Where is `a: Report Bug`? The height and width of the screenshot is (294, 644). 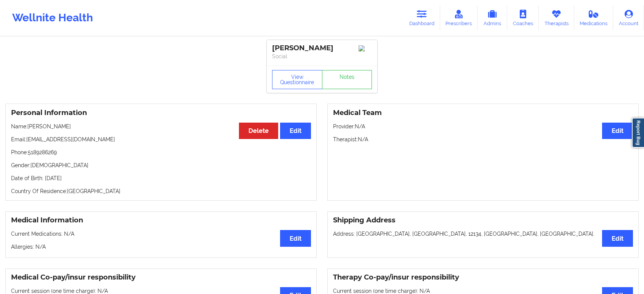 a: Report Bug is located at coordinates (638, 132).